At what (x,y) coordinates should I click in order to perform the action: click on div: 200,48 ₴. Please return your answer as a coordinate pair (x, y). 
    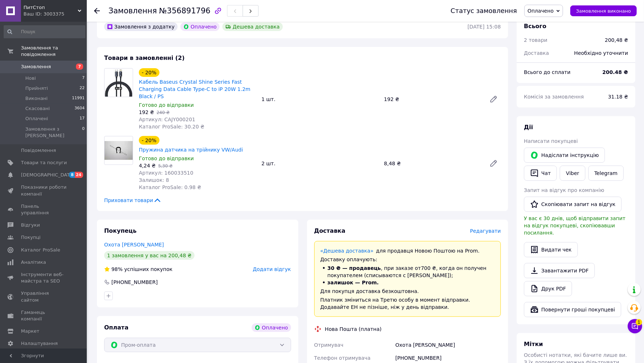
    Looking at the image, I should click on (616, 40).